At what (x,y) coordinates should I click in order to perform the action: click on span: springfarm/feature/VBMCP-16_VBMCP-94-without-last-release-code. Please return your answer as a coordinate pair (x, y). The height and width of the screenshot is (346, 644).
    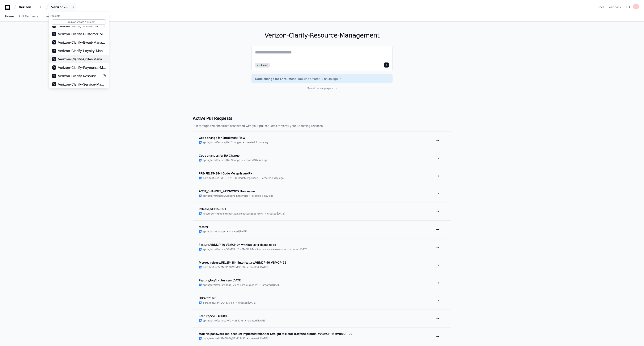
    Looking at the image, I should click on (244, 249).